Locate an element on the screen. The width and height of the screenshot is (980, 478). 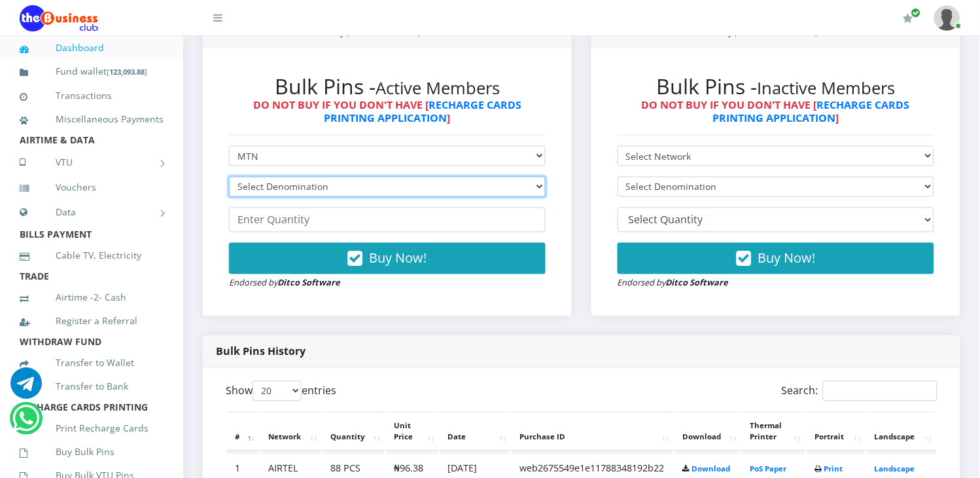
a: Print Recharge Cards is located at coordinates (92, 428).